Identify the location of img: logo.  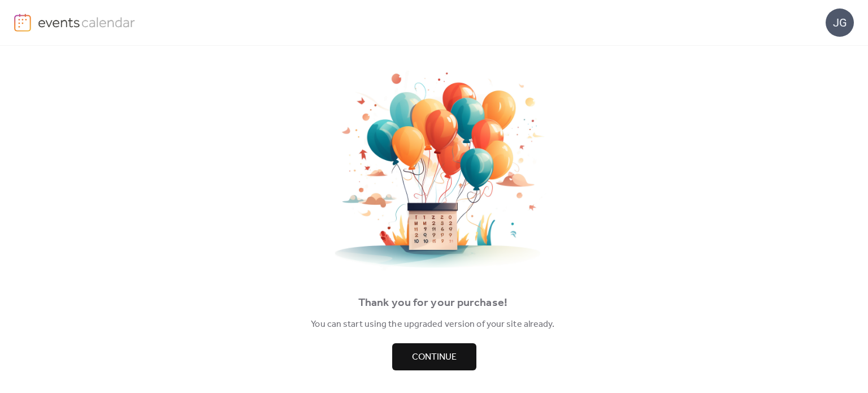
(22, 22).